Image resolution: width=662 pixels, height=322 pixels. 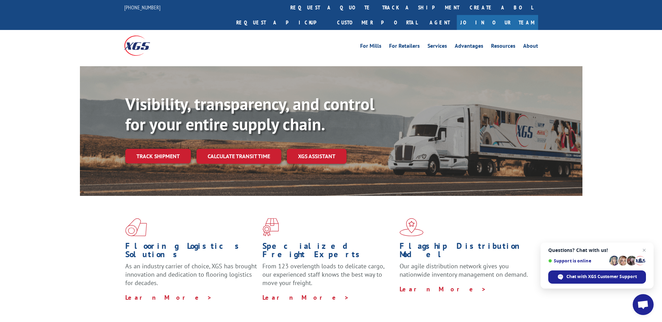 I want to click on div: Chat with XGS Customer Support, so click(x=597, y=277).